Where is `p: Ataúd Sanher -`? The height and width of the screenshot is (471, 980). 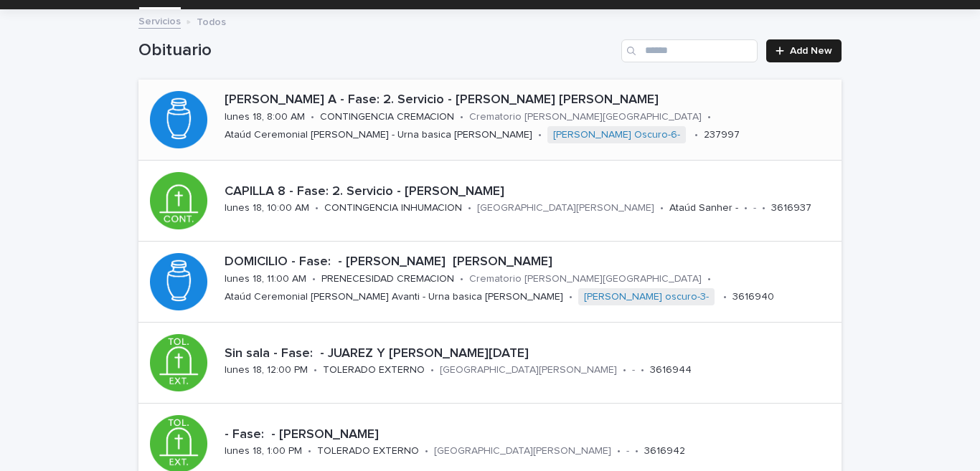
p: Ataúd Sanher - is located at coordinates (704, 208).